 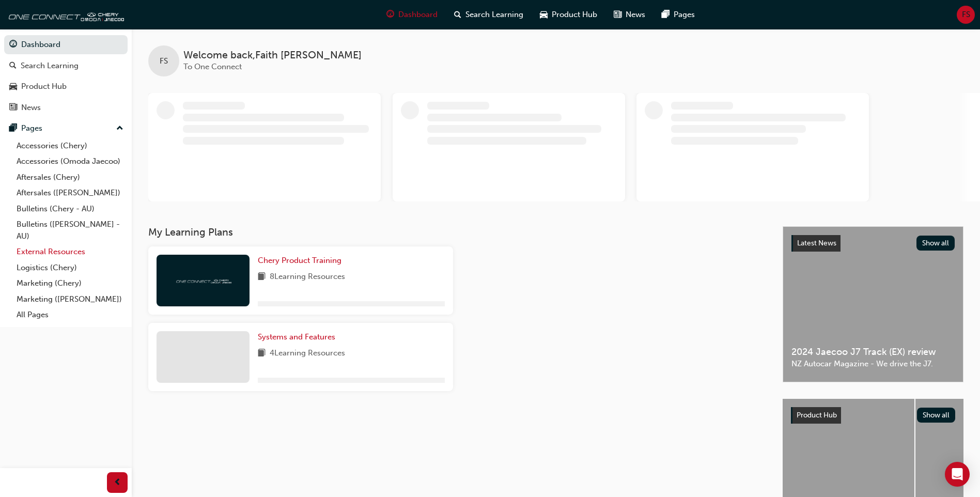 I want to click on span: Systems and Features, so click(x=296, y=337).